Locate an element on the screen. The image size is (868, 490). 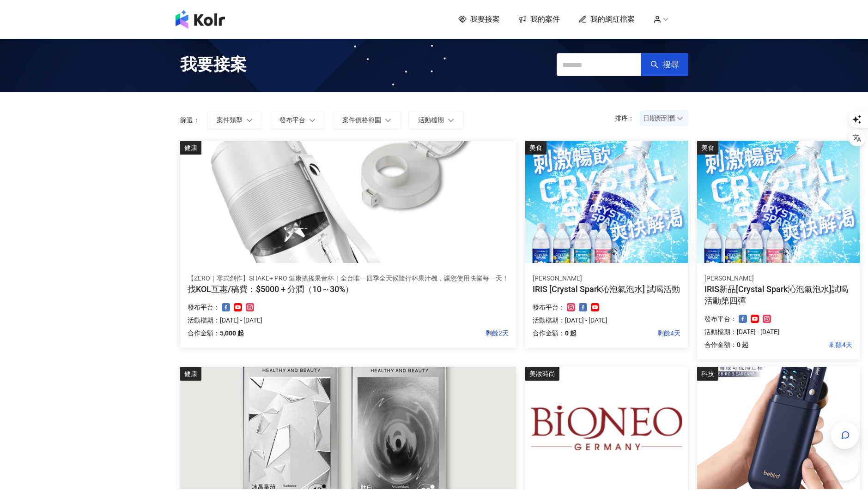
img: 【BEBIRD】蜂鳥 3 EARCARE 智能可視掏耳棒-i35R is located at coordinates (779, 428).